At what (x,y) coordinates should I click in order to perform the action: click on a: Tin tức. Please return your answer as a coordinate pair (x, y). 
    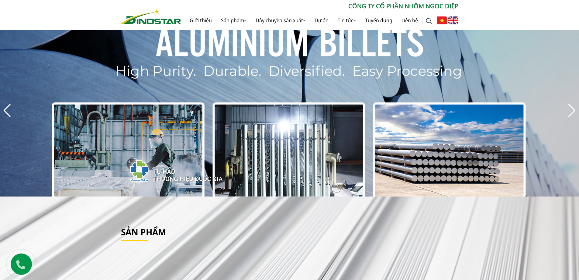
    Looking at the image, I should click on (347, 20).